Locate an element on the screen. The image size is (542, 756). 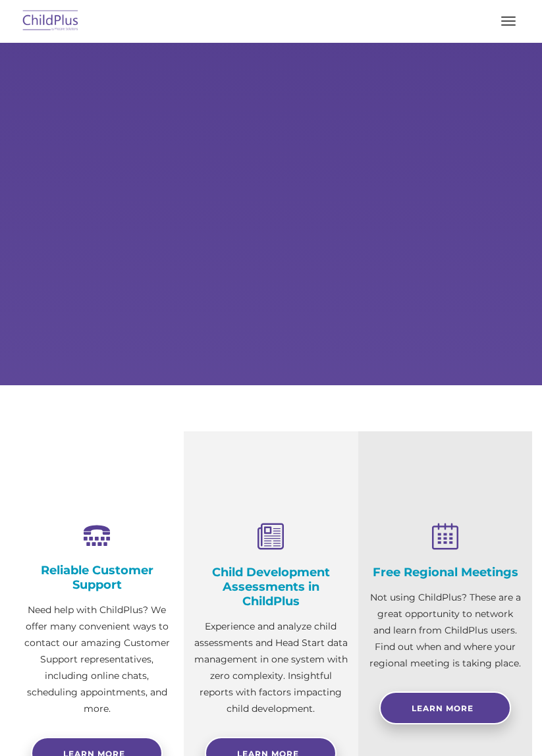
img: ChildPlus by Procare Solutions is located at coordinates (51, 21).